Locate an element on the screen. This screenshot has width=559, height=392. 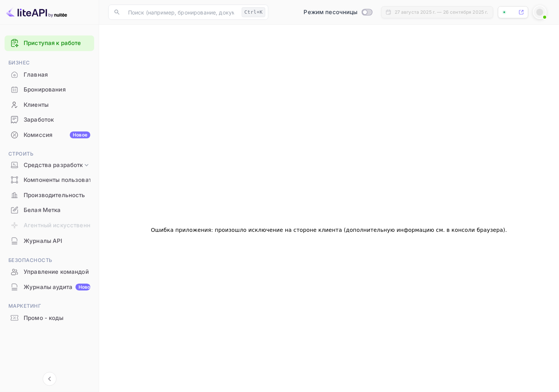
div: КомиссияНовое is located at coordinates (49, 135).